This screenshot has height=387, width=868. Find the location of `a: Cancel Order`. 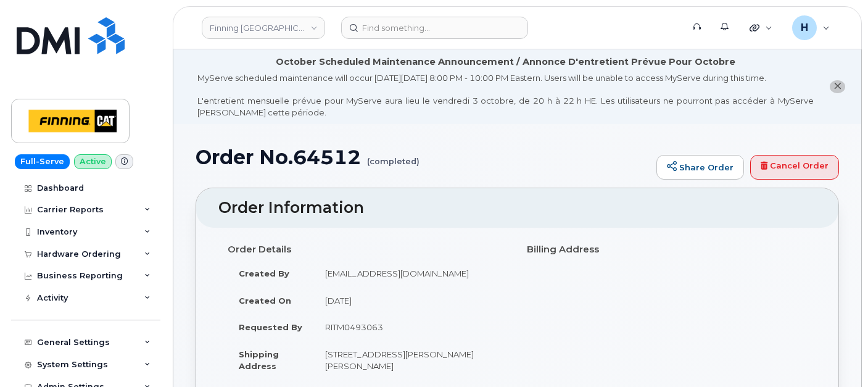

a: Cancel Order is located at coordinates (795, 167).